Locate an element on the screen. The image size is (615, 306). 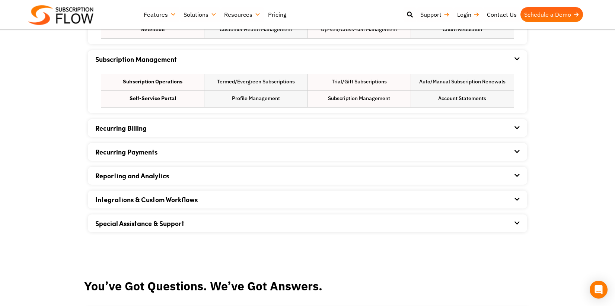
a: Reporting and Analytics is located at coordinates (132, 176).